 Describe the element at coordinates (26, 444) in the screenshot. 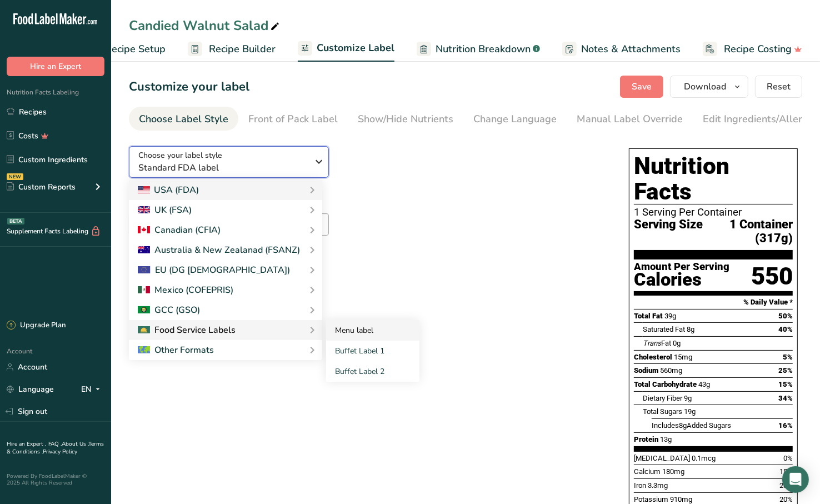

I see `a: Hire an Expert .` at that location.